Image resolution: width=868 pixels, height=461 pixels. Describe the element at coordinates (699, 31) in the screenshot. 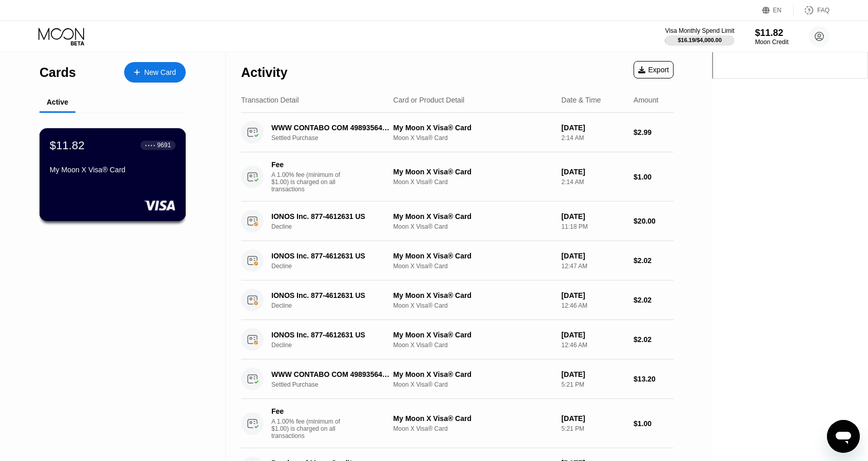

I see `div: Visa Monthly Spend Limit` at that location.